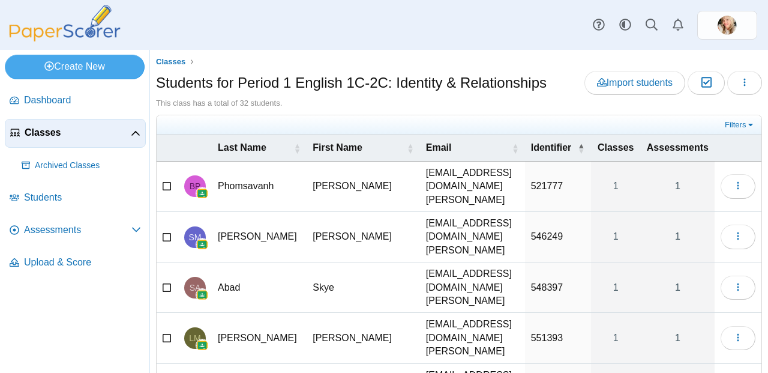 This screenshot has height=373, width=768. I want to click on a: ps.HV3yfmwQcamTYksb, so click(727, 25).